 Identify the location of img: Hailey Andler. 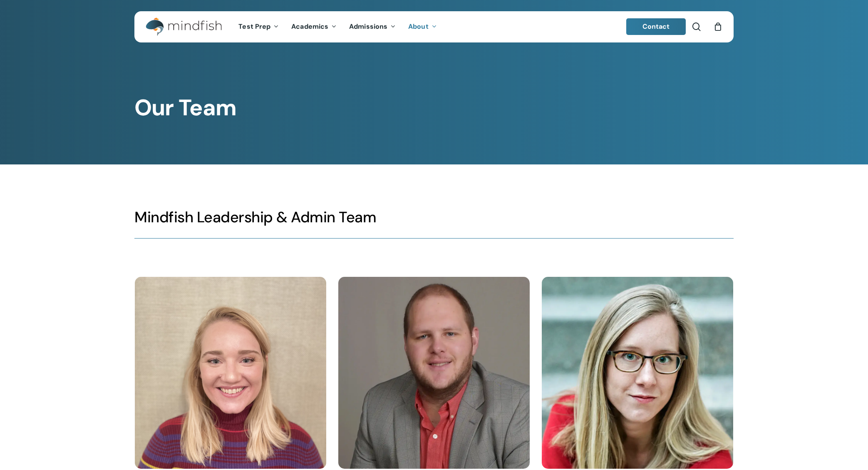
(231, 373).